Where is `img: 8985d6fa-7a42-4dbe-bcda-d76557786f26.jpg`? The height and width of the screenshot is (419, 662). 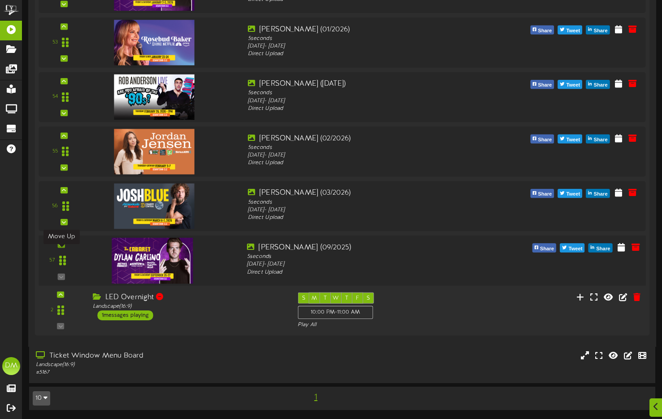 img: 8985d6fa-7a42-4dbe-bcda-d76557786f26.jpg is located at coordinates (154, 206).